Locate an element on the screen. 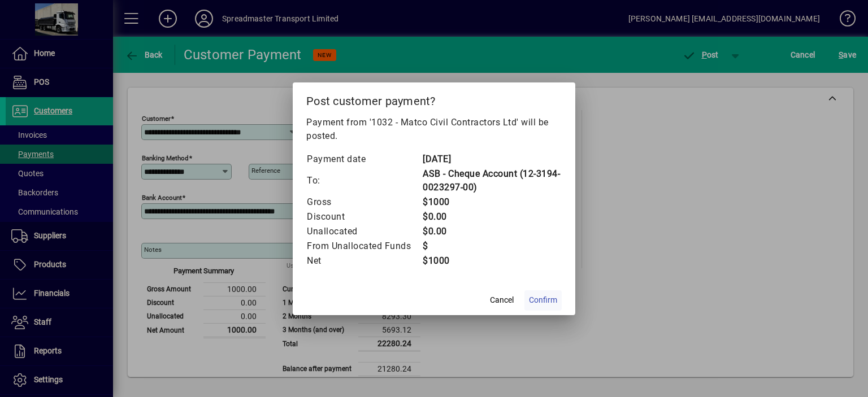 This screenshot has height=397, width=868. td: Gross is located at coordinates (364, 203).